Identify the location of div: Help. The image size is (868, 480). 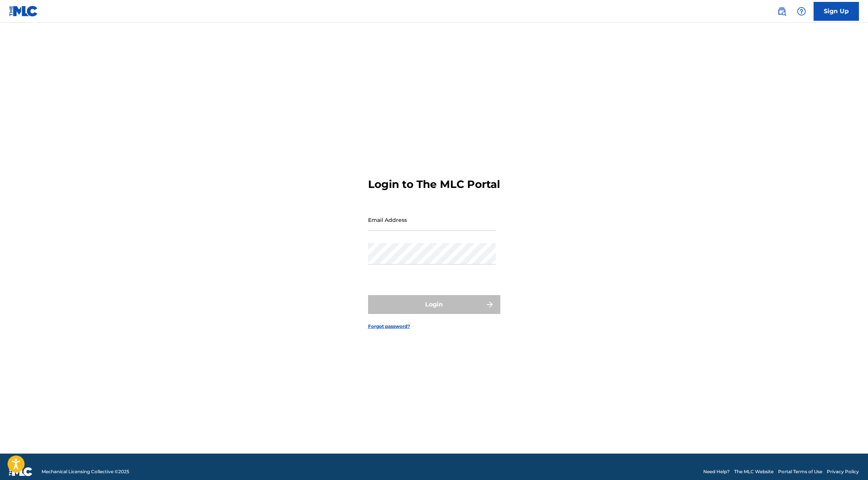
(801, 11).